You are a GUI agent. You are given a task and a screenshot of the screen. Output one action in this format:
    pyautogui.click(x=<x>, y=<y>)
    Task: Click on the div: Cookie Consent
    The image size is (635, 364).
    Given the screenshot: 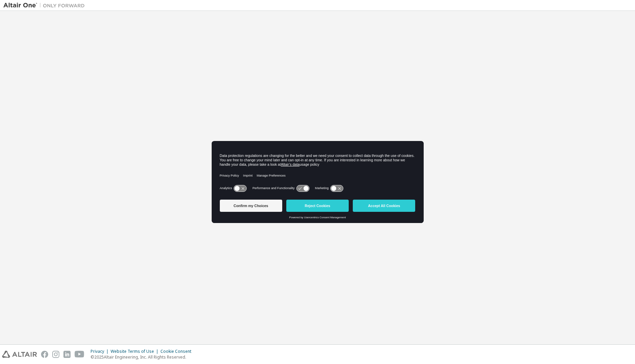 What is the action you would take?
    pyautogui.click(x=178, y=352)
    